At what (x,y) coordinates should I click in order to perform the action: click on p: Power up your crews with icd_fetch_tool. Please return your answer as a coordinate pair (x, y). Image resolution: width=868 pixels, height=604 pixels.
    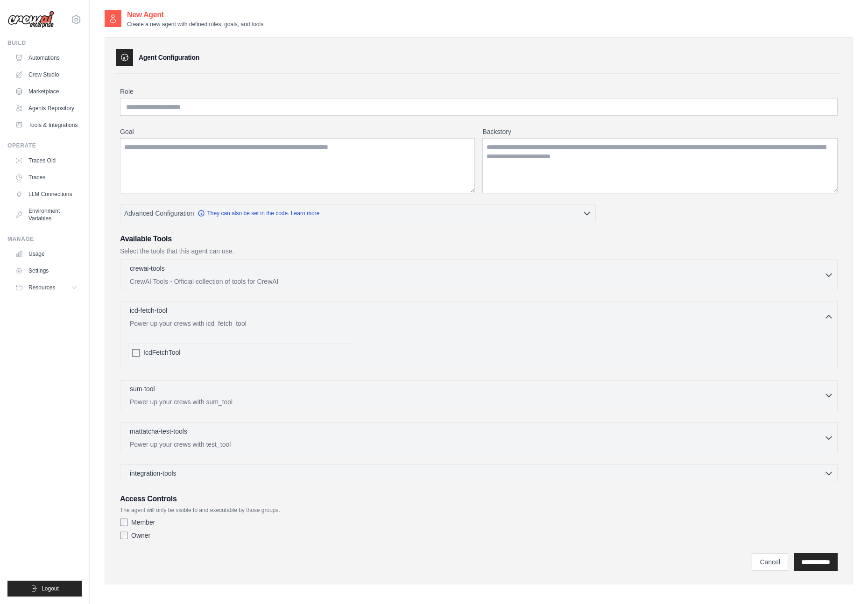
    Looking at the image, I should click on (476, 324).